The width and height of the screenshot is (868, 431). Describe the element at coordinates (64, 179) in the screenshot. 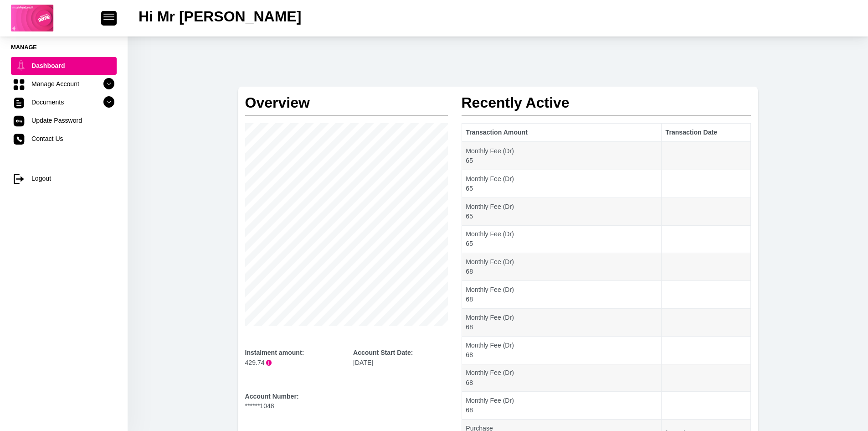

I see `a: Logout` at that location.